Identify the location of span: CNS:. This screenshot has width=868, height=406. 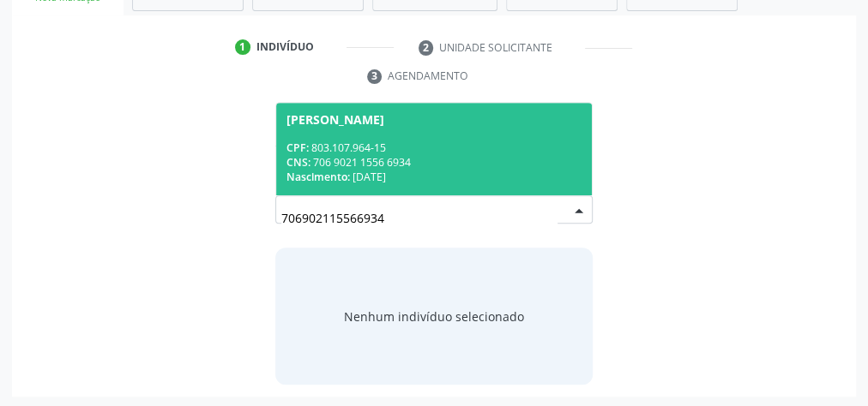
(298, 162).